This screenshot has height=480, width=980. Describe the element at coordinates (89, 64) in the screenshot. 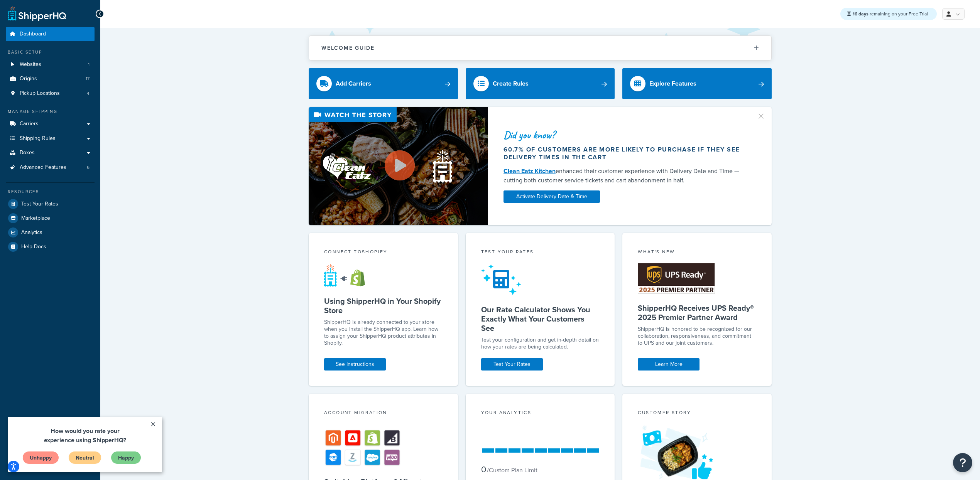

I see `span: 1` at that location.